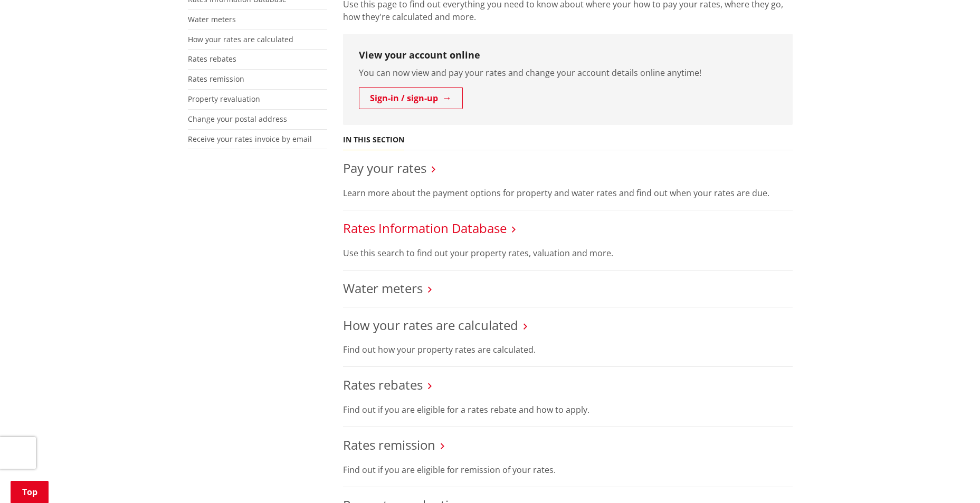 The width and height of the screenshot is (980, 503). I want to click on a: Rates Information Database, so click(425, 228).